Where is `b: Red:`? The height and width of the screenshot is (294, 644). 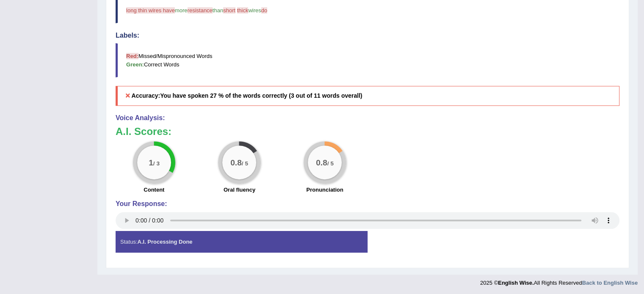
b: Red: is located at coordinates (132, 56).